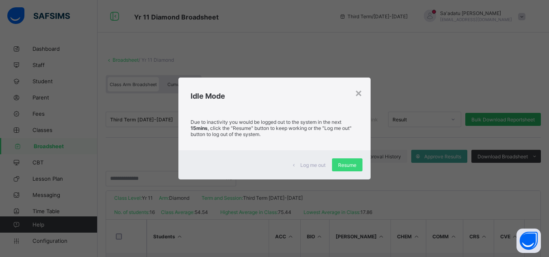 This screenshot has height=257, width=549. What do you see at coordinates (199, 128) in the screenshot?
I see `strong: 15mins` at bounding box center [199, 128].